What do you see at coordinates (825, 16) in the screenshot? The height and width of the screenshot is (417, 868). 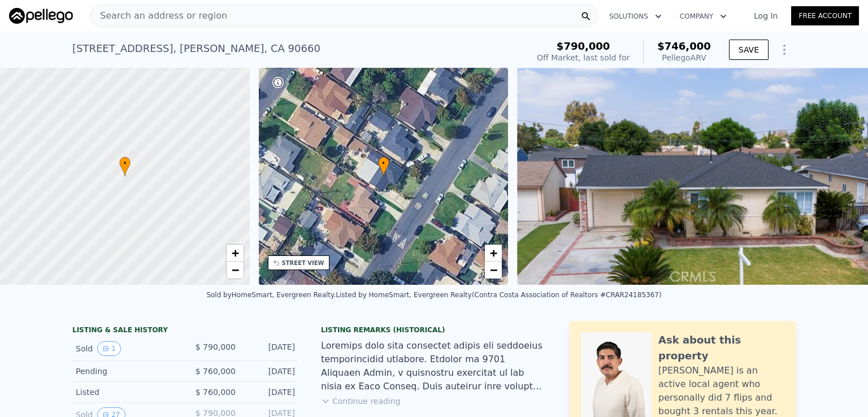 I see `a: Free Account` at bounding box center [825, 16].